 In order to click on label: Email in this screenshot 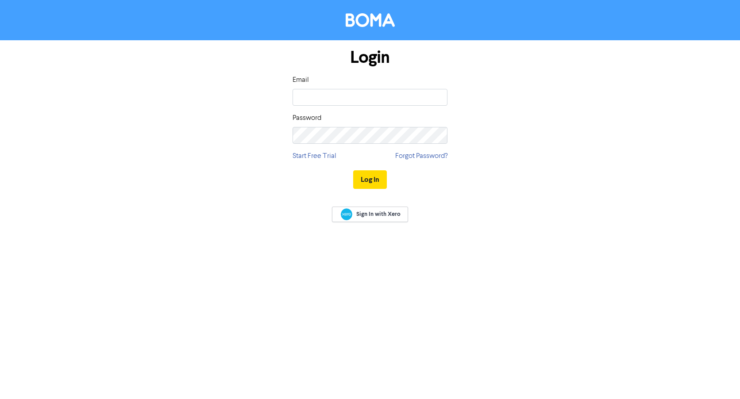, I will do `click(300, 80)`.